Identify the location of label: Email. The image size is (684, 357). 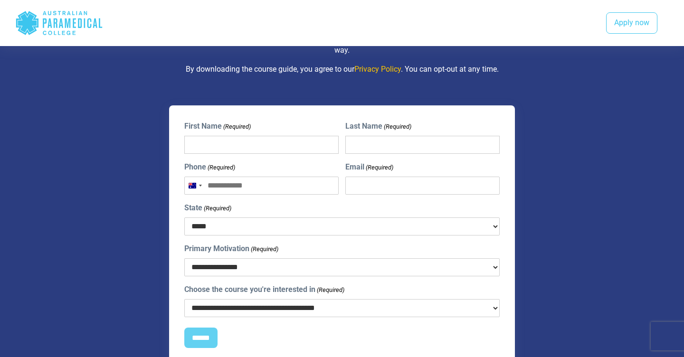
(369, 167).